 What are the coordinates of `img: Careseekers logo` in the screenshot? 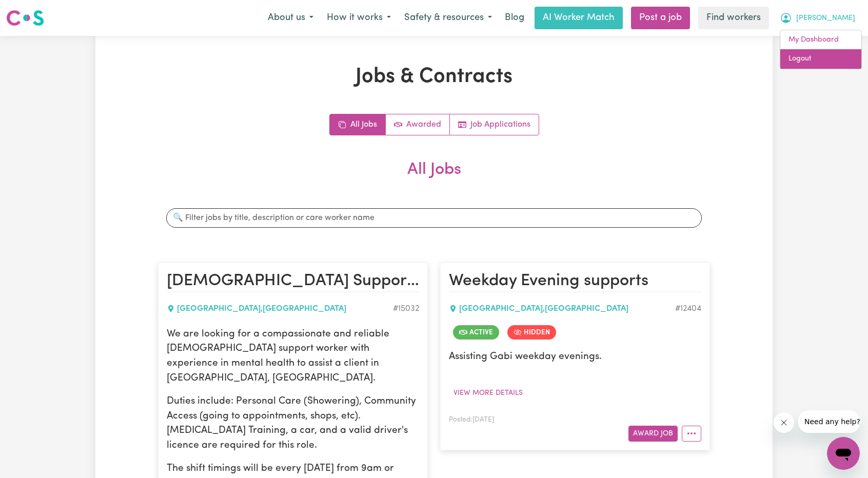 It's located at (25, 18).